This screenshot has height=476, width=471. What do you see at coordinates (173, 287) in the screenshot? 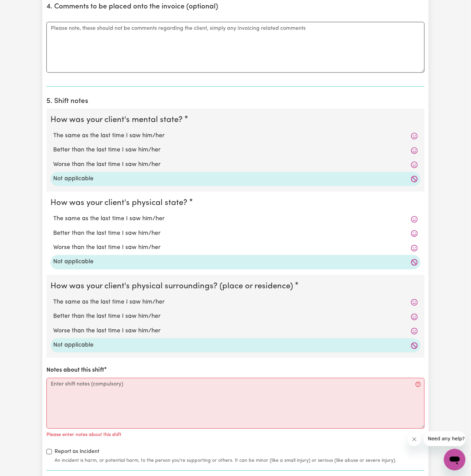
I see `legend: How was your client's physical surroundings? (place or residence)` at bounding box center [173, 287].